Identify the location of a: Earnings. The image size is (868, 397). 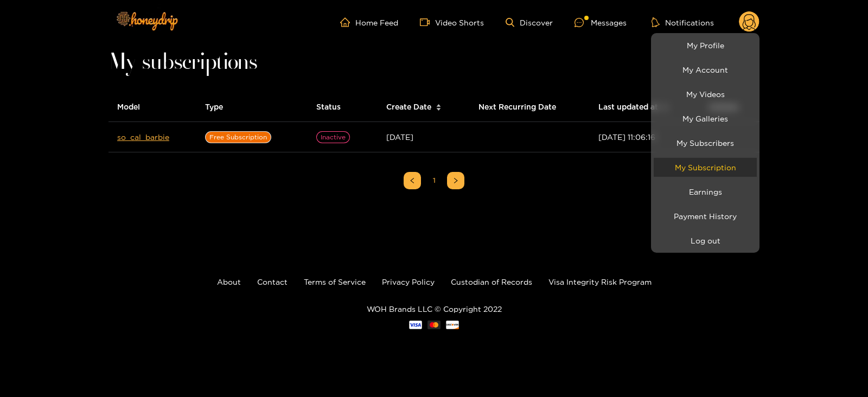
(705, 191).